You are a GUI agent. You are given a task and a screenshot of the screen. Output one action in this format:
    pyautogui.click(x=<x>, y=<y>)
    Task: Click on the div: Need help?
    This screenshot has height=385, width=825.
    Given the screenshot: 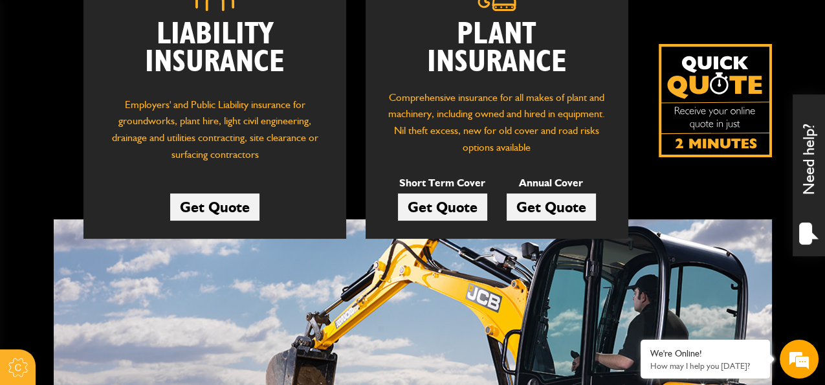 What is the action you would take?
    pyautogui.click(x=809, y=175)
    